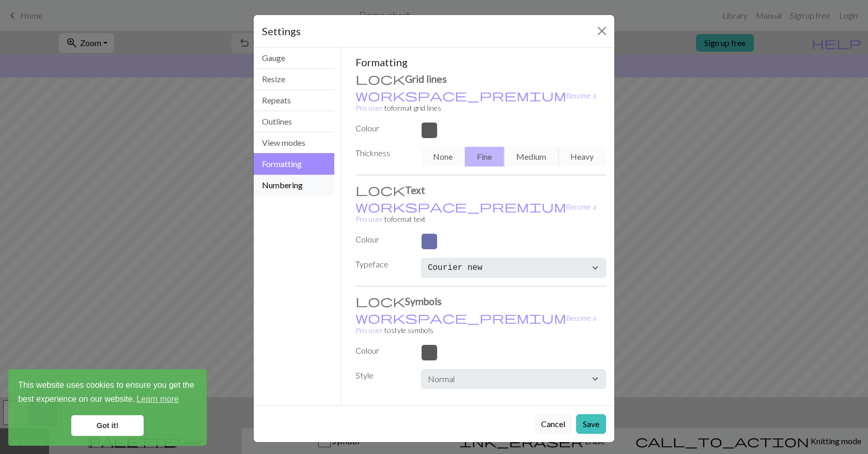  I want to click on h3: Text, so click(481, 190).